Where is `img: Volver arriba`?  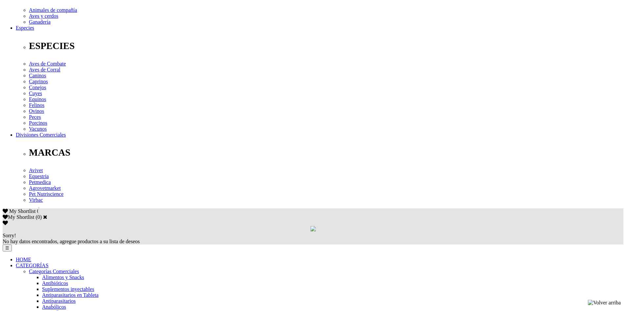
img: Volver arriba is located at coordinates (604, 302).